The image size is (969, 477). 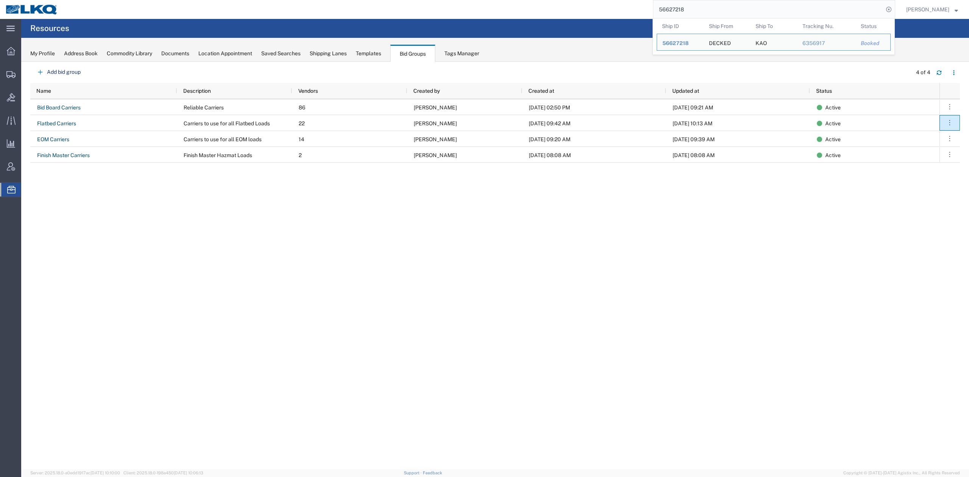 What do you see at coordinates (675, 43) in the screenshot?
I see `span: 56627218` at bounding box center [675, 43].